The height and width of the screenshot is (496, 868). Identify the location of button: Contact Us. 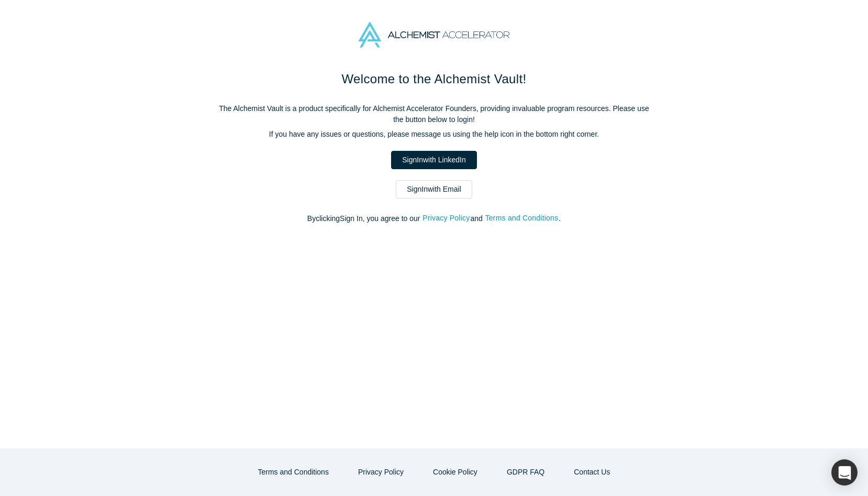
(592, 472).